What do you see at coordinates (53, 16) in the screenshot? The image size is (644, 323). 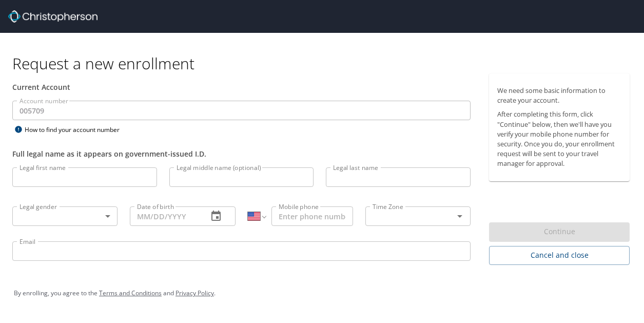 I see `img: cbt logo` at bounding box center [53, 16].